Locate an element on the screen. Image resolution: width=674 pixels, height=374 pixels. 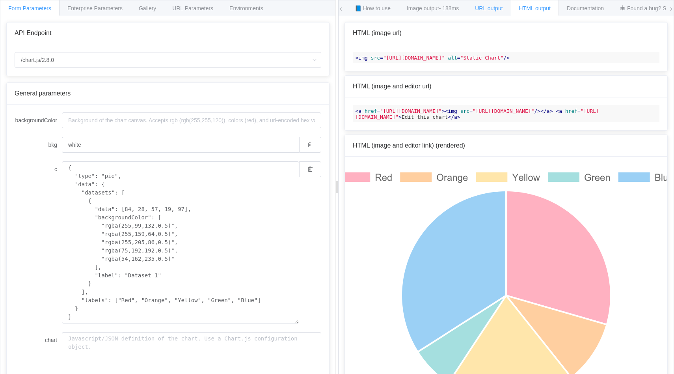
span: Enterprise Parameters is located at coordinates (95, 8).